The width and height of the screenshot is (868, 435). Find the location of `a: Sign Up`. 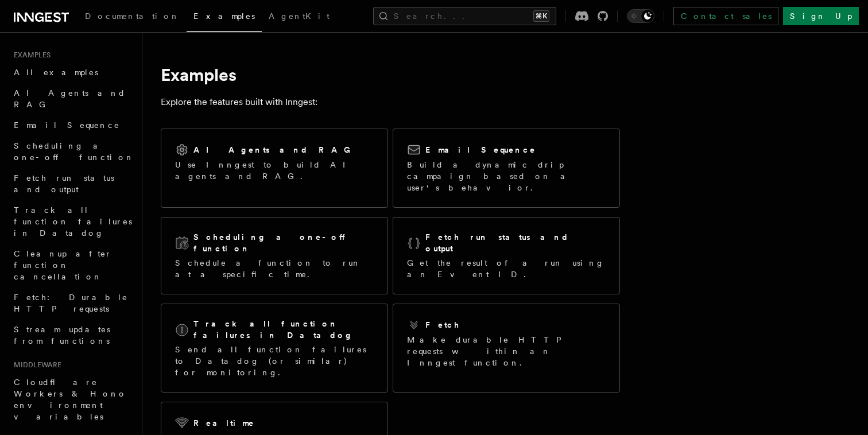

a: Sign Up is located at coordinates (821, 16).